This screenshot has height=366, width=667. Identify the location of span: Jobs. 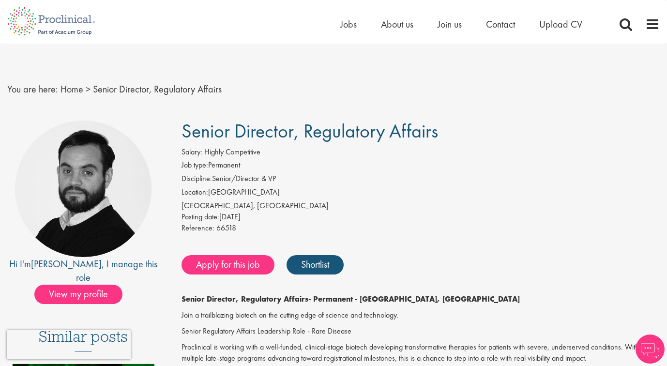
(349, 24).